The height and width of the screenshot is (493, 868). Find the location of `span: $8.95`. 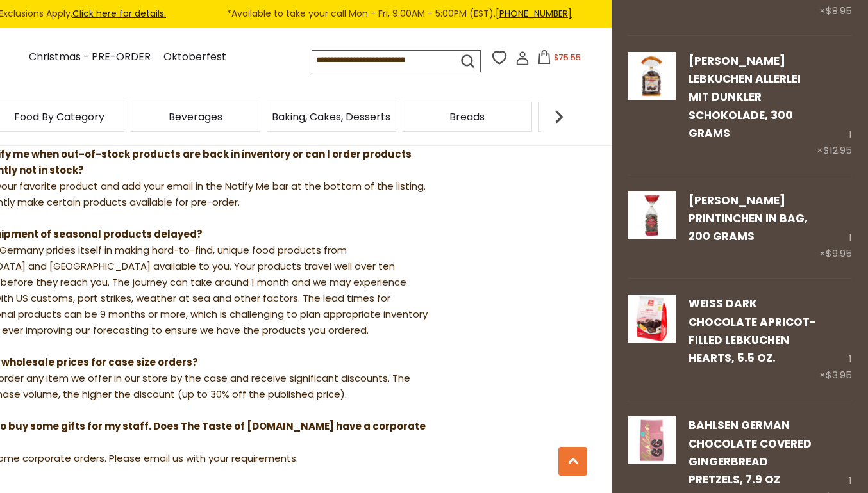

span: $8.95 is located at coordinates (838, 11).